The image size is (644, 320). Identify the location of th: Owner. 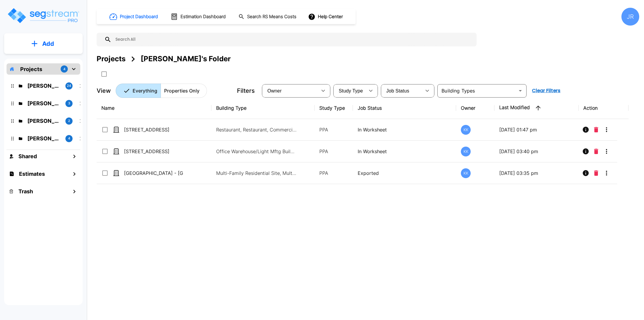
(475, 108).